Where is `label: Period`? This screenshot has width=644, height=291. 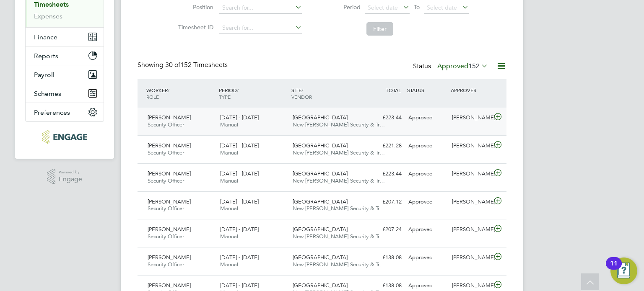 label: Period is located at coordinates (342, 7).